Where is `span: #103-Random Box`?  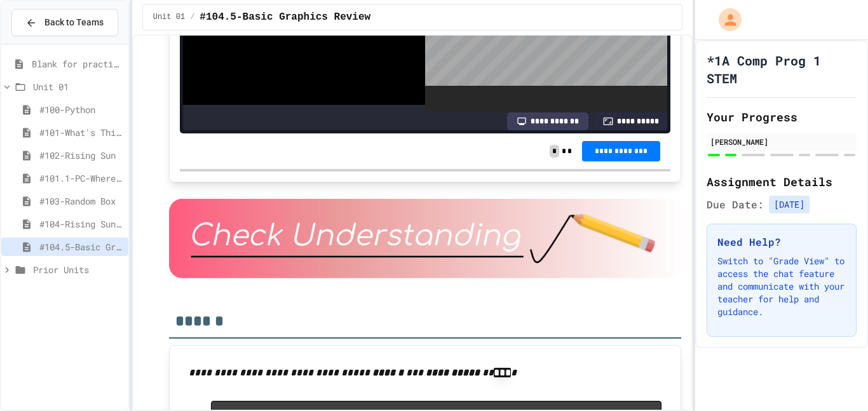 span: #103-Random Box is located at coordinates (81, 200).